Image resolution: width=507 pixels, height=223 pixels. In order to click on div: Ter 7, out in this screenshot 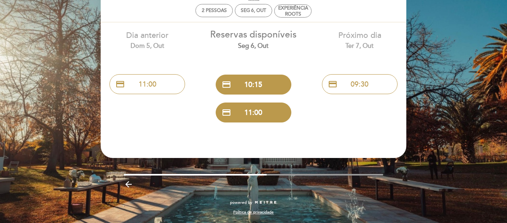, I will do `click(360, 46)`.